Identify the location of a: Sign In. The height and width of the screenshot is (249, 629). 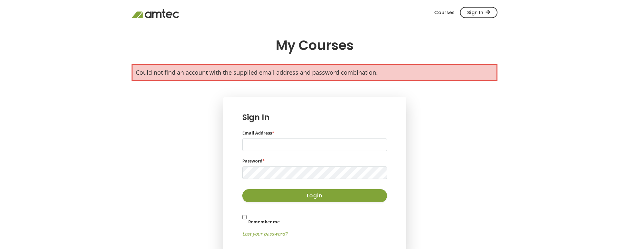
(479, 13).